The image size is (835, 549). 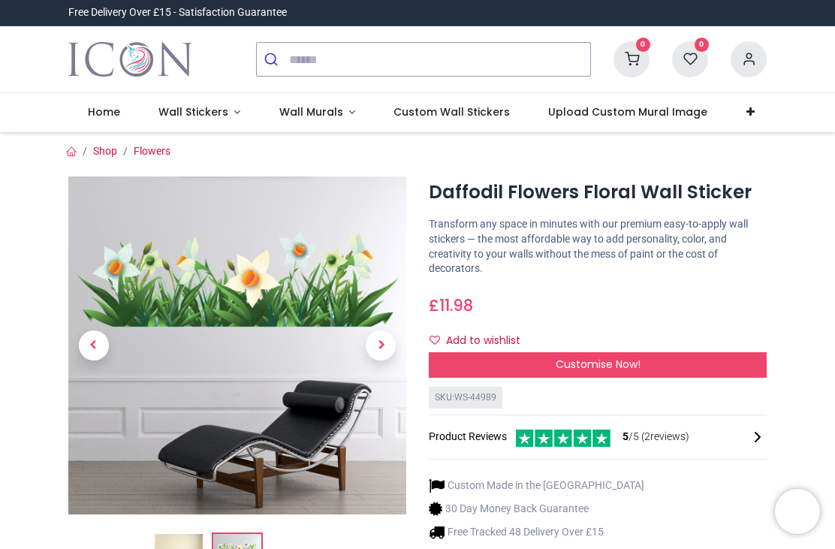 I want to click on span: Wall Murals, so click(x=311, y=112).